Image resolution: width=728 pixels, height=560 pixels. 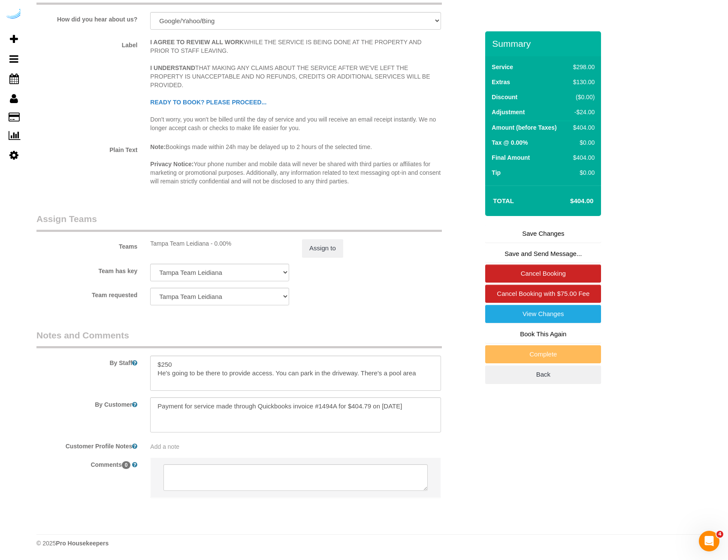 What do you see at coordinates (158, 147) in the screenshot?
I see `strong: Note:` at bounding box center [158, 147].